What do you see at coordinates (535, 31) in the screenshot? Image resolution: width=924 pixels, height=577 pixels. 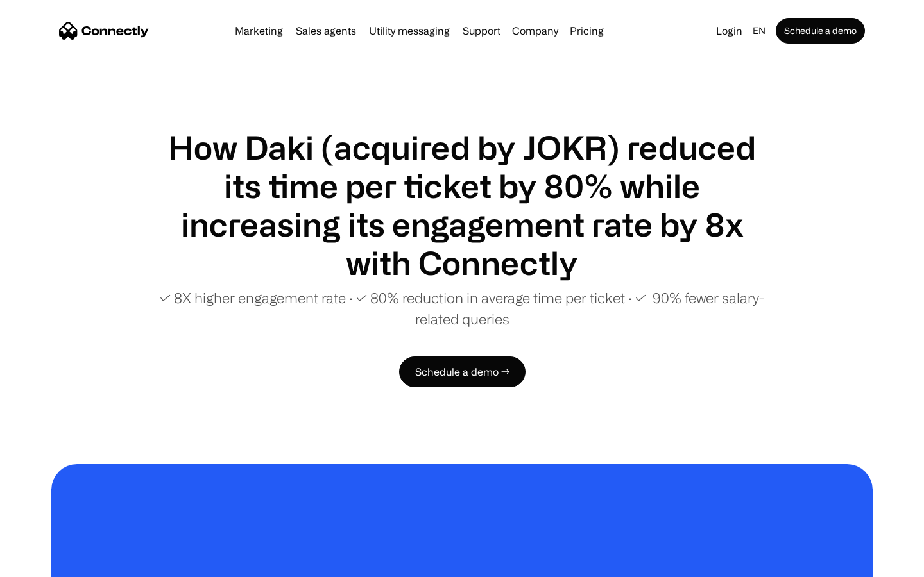 I see `div: Company` at bounding box center [535, 31].